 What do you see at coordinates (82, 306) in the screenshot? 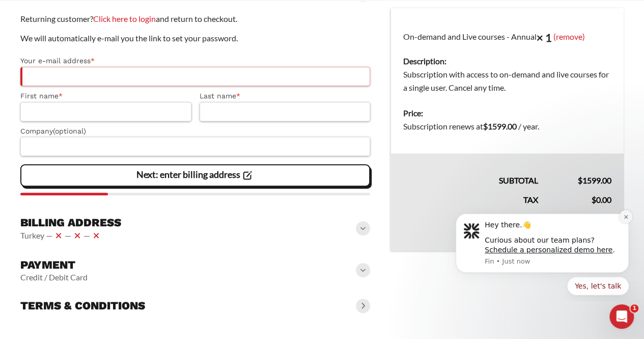
I see `h3: Terms & conditions` at bounding box center [82, 306].